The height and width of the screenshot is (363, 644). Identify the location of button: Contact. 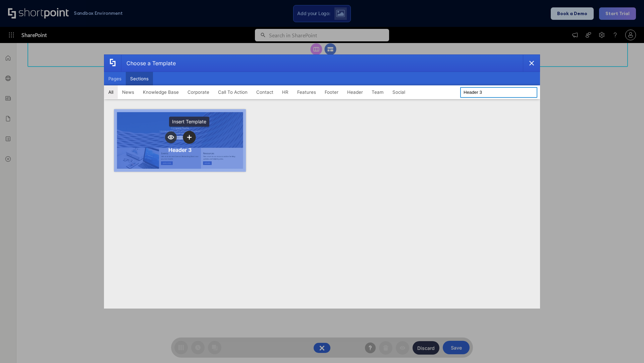
(264, 92).